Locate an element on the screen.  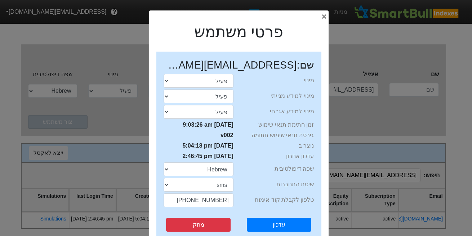
div: נוצר ב is located at coordinates (279, 146).